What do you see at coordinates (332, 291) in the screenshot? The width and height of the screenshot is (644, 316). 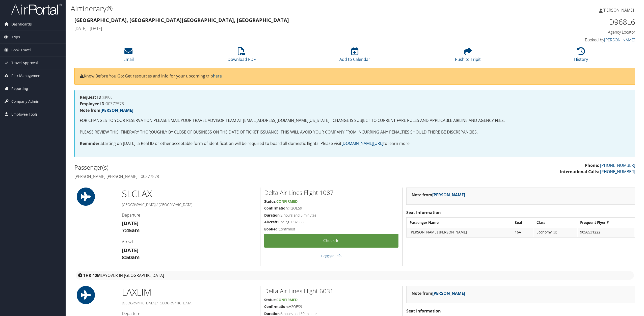 I see `h2: Delta Air Lines Flight 6031` at bounding box center [332, 291].